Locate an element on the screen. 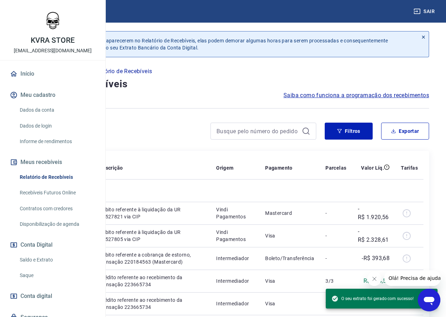 The width and height of the screenshot is (446, 317). span: O seu extrato foi gerado com sucesso! is located at coordinates (373, 298).